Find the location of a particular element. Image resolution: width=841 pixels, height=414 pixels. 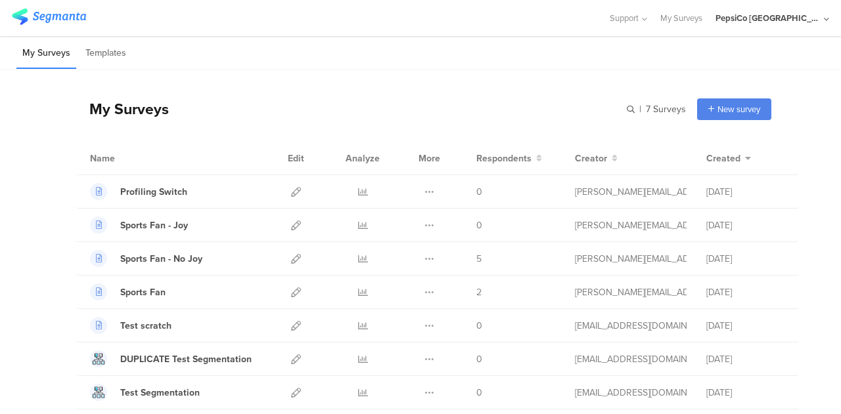

span: Creator is located at coordinates (590, 158).